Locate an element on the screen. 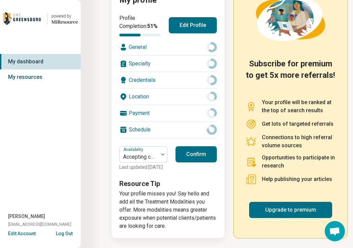 The height and width of the screenshot is (248, 353). button: Edit Account is located at coordinates (22, 233).